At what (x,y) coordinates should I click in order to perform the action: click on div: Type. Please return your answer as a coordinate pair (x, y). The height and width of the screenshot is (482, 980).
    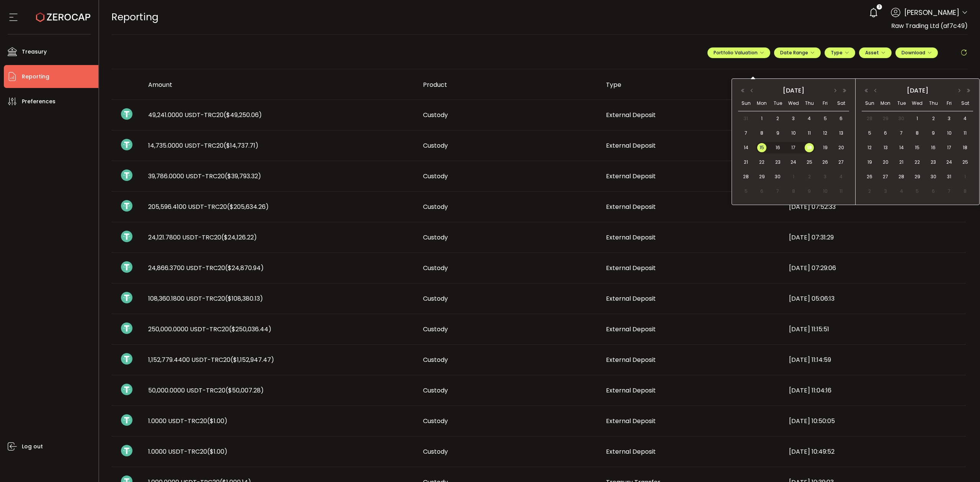
    Looking at the image, I should click on (692, 85).